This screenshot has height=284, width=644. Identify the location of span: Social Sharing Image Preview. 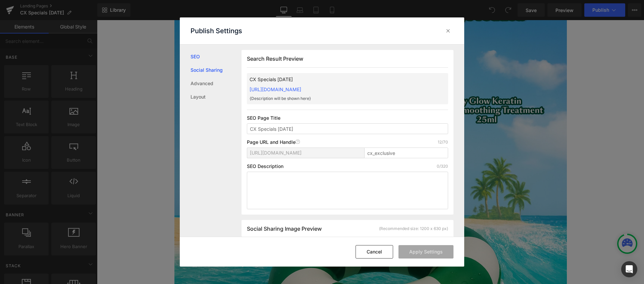
(284, 229).